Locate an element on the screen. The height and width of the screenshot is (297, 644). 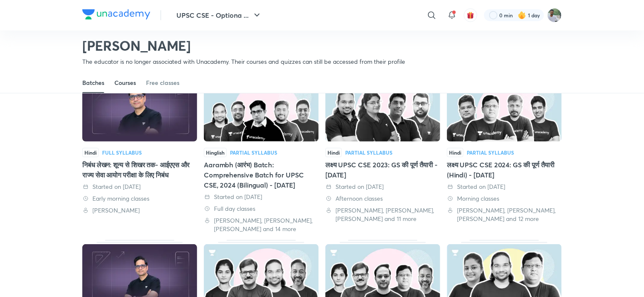
a: Free classes is located at coordinates (162, 83).